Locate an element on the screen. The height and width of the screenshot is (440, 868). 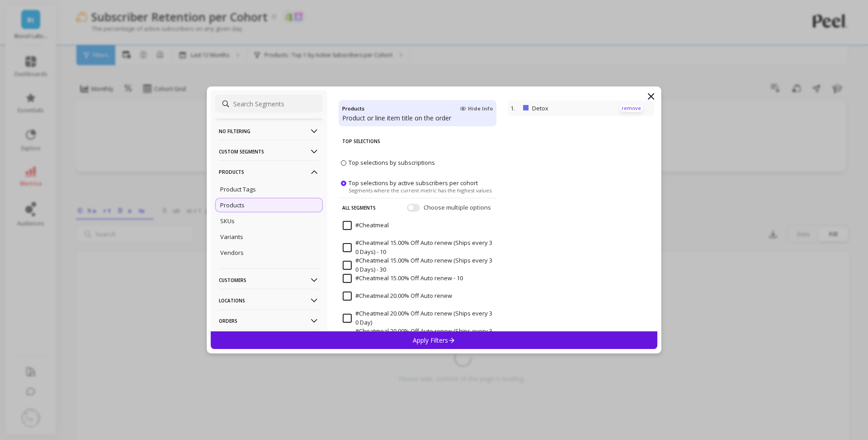
p: Locations is located at coordinates (269, 300).